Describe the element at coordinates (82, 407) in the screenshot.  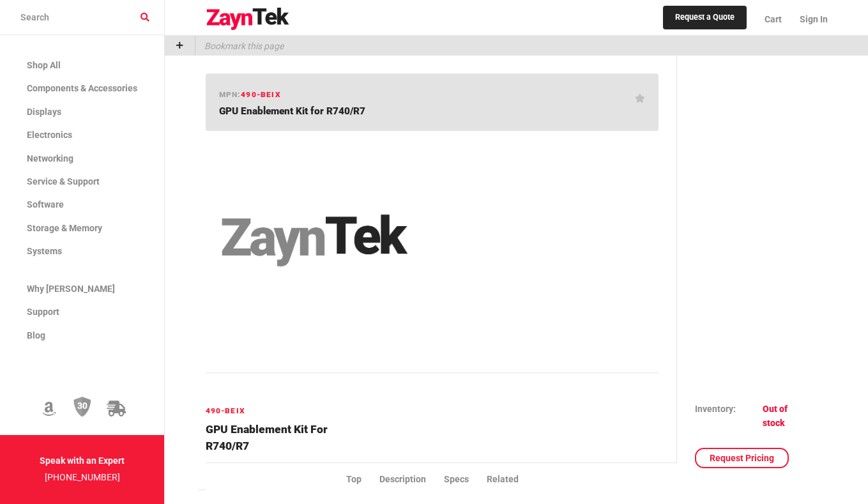
I see `img: 30 Day Return Policy` at that location.